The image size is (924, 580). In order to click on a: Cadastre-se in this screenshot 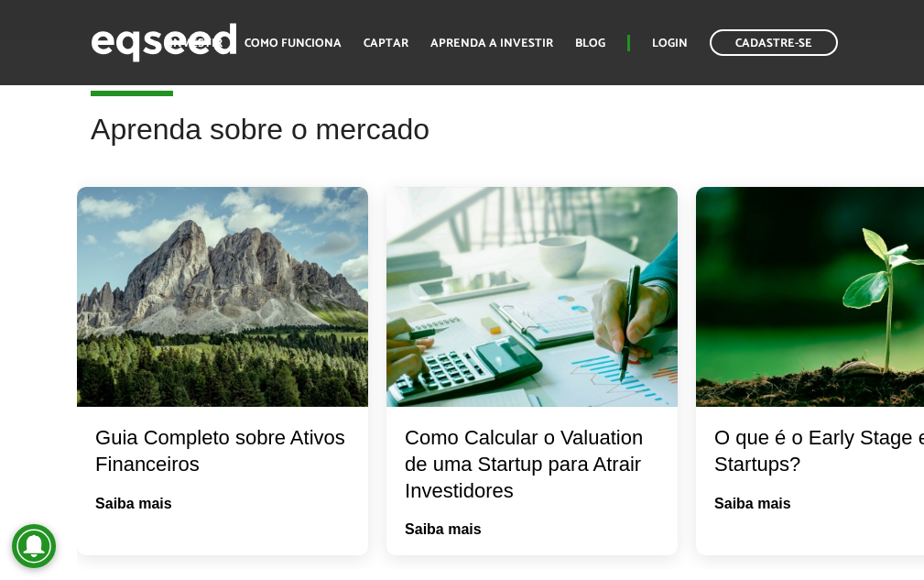, I will do `click(774, 42)`.